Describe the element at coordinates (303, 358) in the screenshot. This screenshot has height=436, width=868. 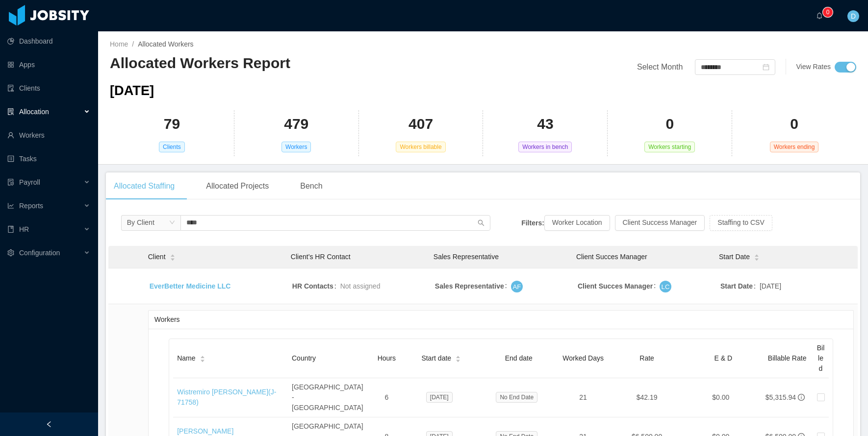
I see `span: Country` at that location.